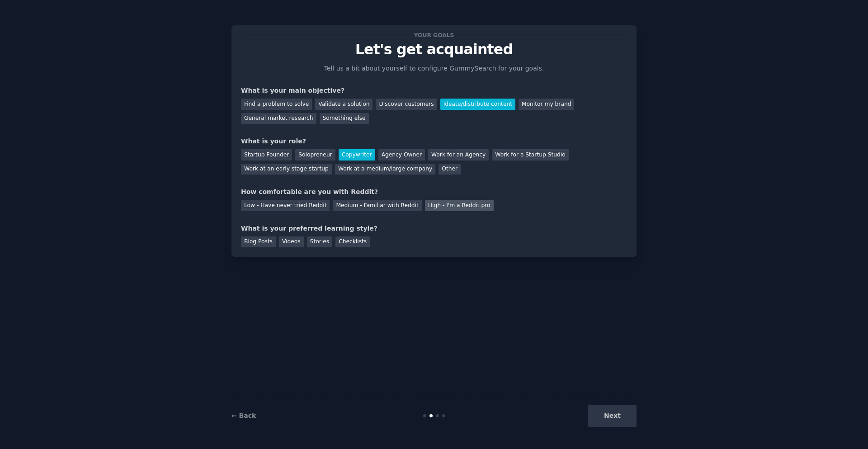 This screenshot has height=449, width=868. I want to click on div: What is your main objective?, so click(434, 90).